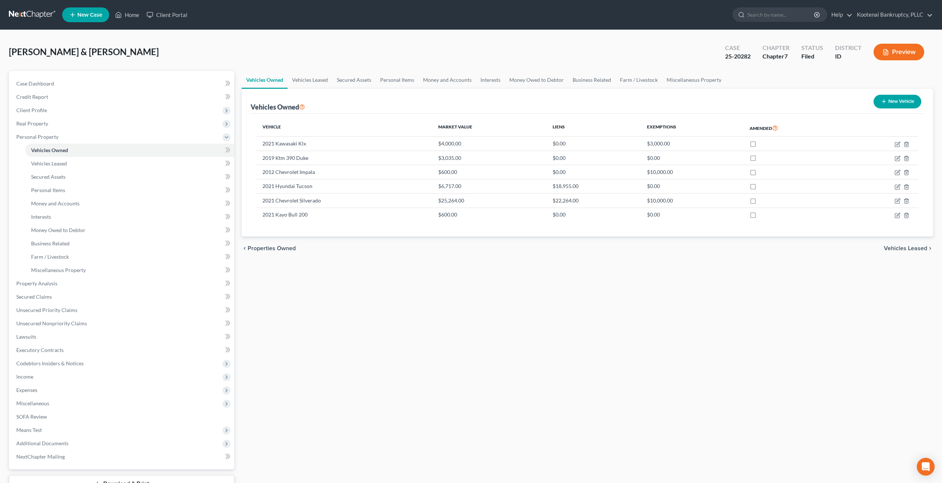 The height and width of the screenshot is (483, 942). What do you see at coordinates (692, 128) in the screenshot?
I see `th: Exemptions` at bounding box center [692, 128].